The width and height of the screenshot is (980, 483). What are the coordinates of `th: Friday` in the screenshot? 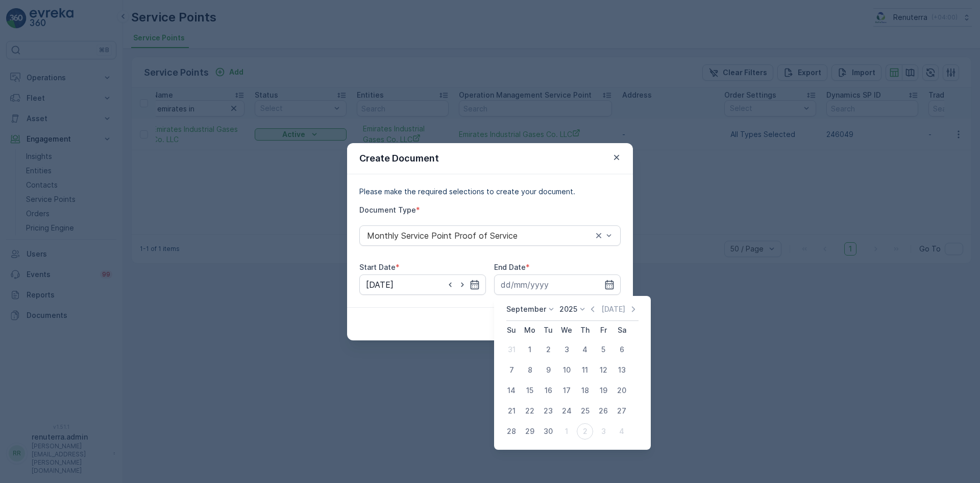 It's located at (603, 330).